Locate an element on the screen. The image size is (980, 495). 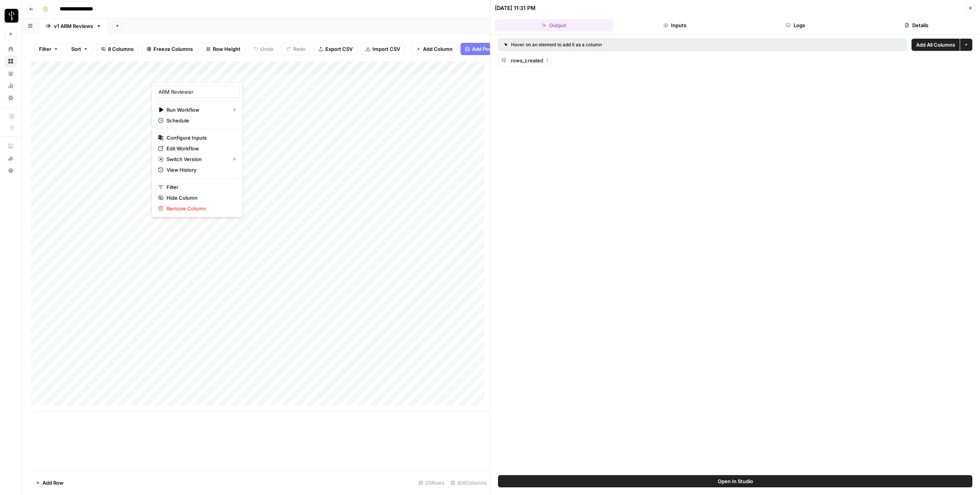
span: Switch Version is located at coordinates (196, 159).